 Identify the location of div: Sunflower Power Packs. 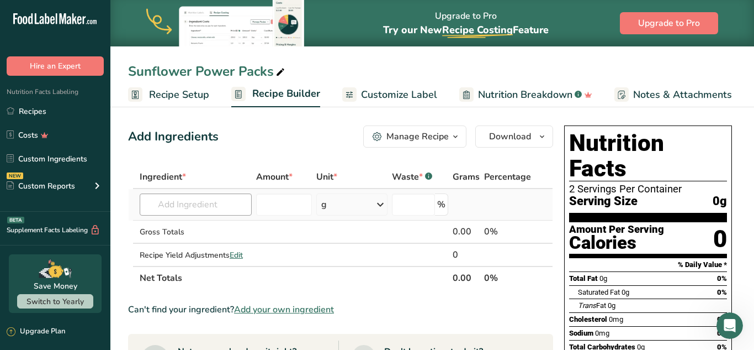
(208, 71).